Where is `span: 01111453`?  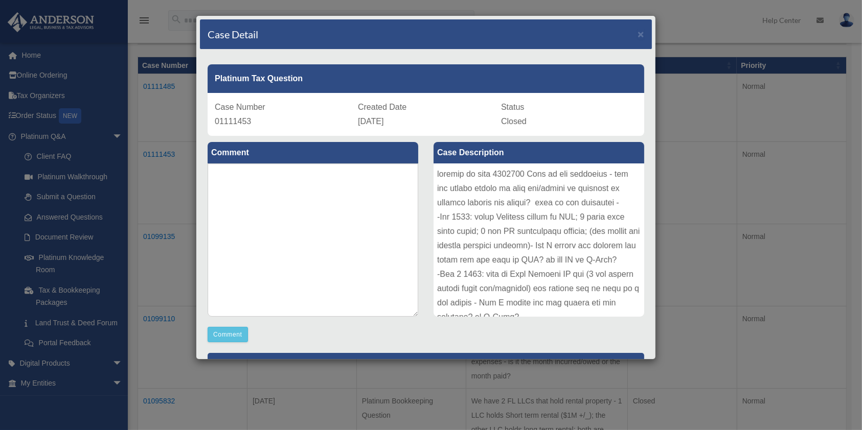 span: 01111453 is located at coordinates (233, 121).